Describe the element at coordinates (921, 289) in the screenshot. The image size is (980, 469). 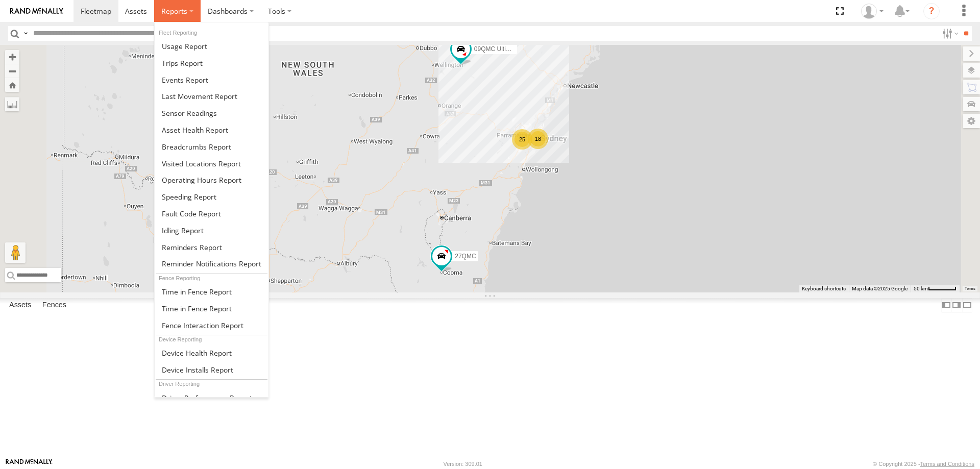
I see `span: 50 km` at that location.